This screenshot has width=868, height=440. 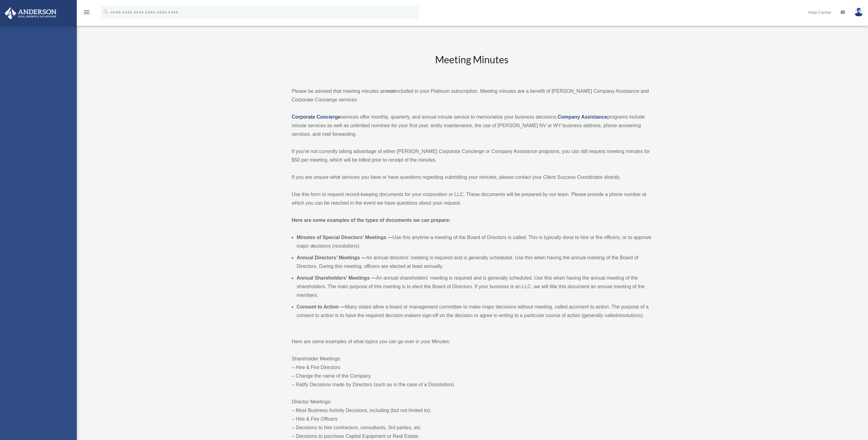 What do you see at coordinates (321, 307) in the screenshot?
I see `b: Consent to Action —` at bounding box center [321, 307].